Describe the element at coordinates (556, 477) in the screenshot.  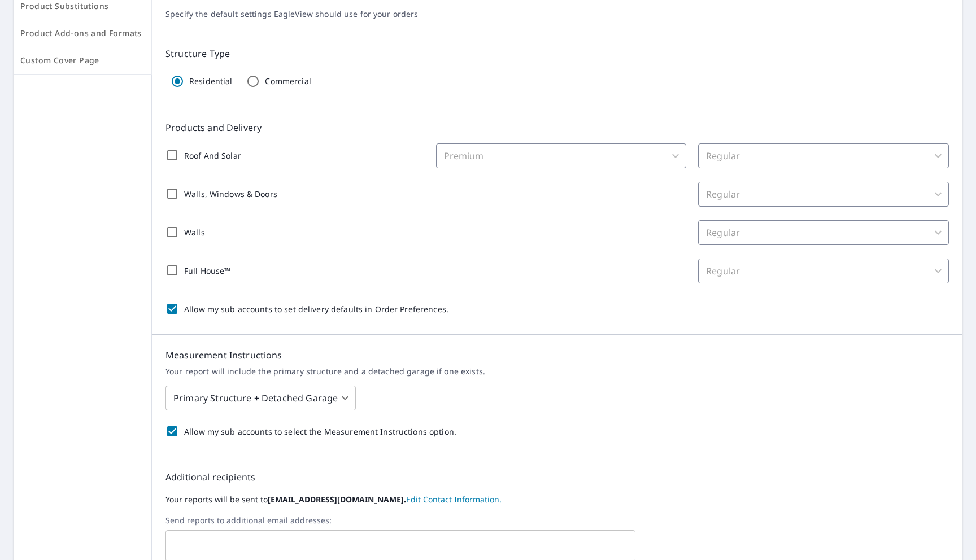
I see `p: Additional recipients` at that location.